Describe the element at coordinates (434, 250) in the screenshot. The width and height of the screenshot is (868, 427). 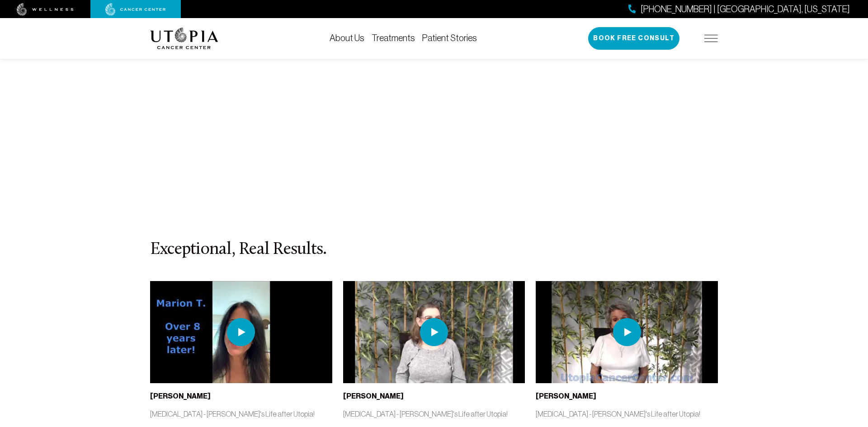
I see `h3: Exceptional, Real Results.` at that location.